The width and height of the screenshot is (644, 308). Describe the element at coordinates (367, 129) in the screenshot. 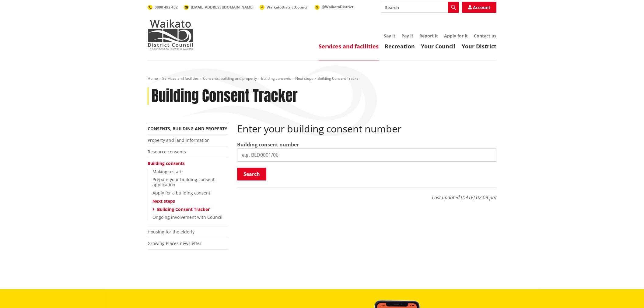

I see `h2: Enter your building consent number` at that location.